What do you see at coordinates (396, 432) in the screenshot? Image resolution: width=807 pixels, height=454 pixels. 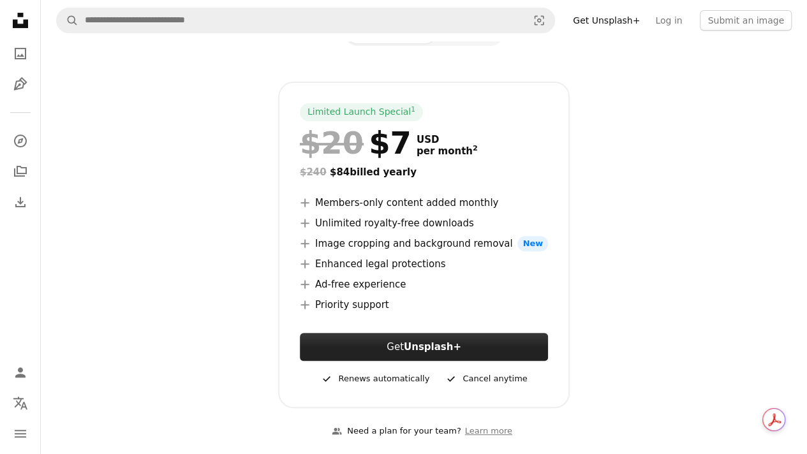 I see `div: Need a plan for your team?` at bounding box center [396, 432].